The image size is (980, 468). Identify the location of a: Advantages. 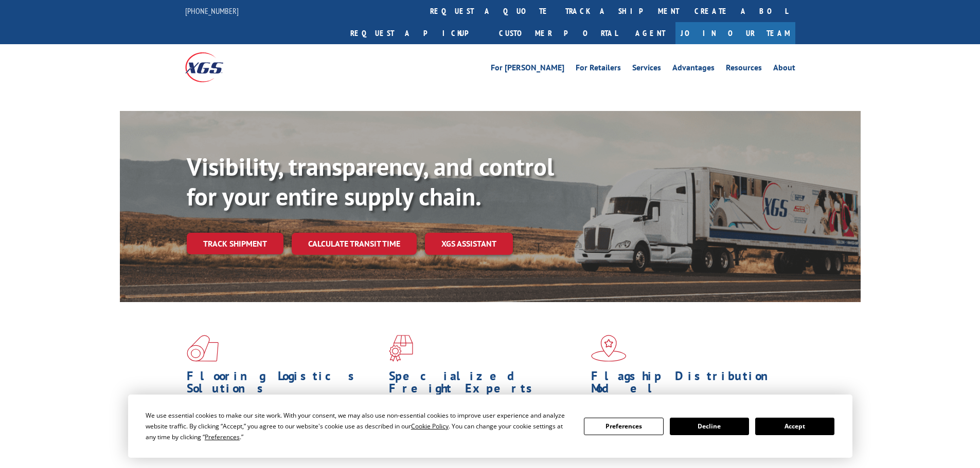
(693, 69).